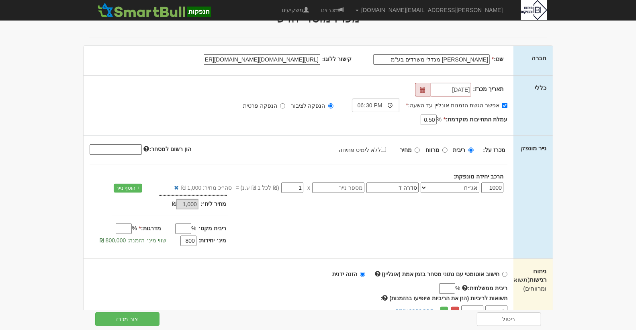 The image size is (636, 330). Describe the element at coordinates (485, 288) in the screenshot. I see `label: ריבית ממשלתית:` at that location.